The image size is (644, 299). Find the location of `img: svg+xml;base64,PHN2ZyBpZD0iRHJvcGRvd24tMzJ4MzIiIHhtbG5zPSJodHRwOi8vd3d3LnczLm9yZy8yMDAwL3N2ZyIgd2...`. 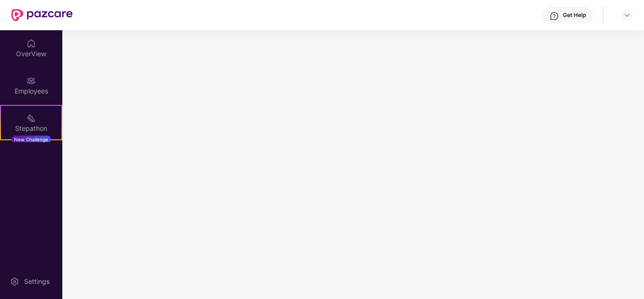

img: svg+xml;base64,PHN2ZyBpZD0iRHJvcGRvd24tMzJ4MzIiIHhtbG5zPSJodHRwOi8vd3d3LnczLm9yZy8yMDAwL3N2ZyIgd2... is located at coordinates (627, 15).